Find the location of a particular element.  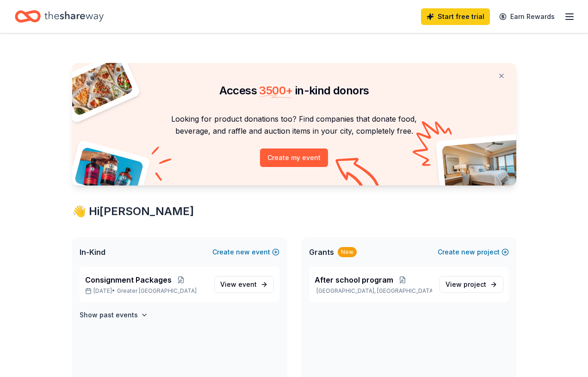

div: New is located at coordinates (347, 253).